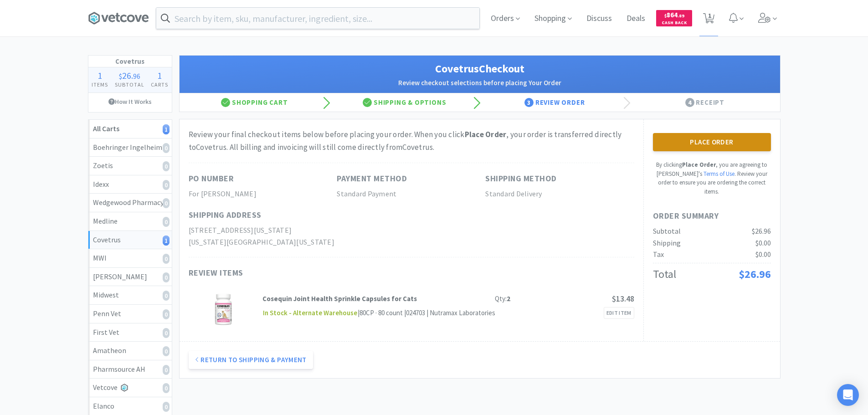  What do you see at coordinates (130, 333) in the screenshot?
I see `a: First Vet0` at bounding box center [130, 333].